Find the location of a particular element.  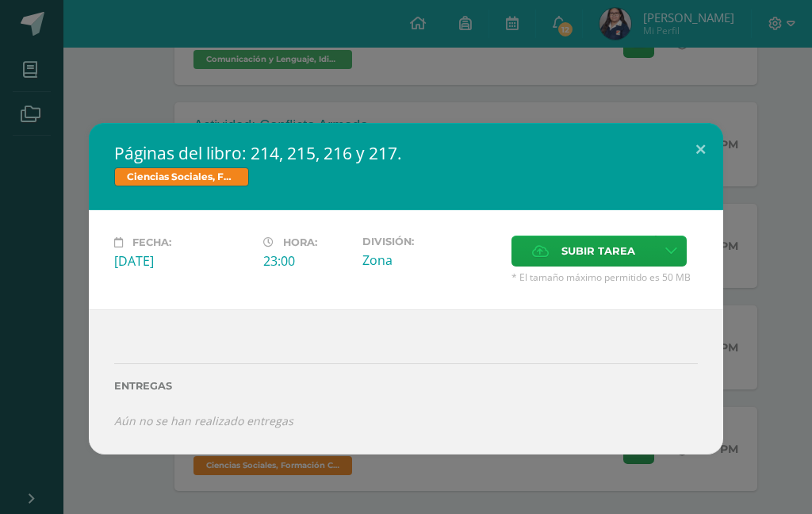

div: Zona is located at coordinates (431, 260).